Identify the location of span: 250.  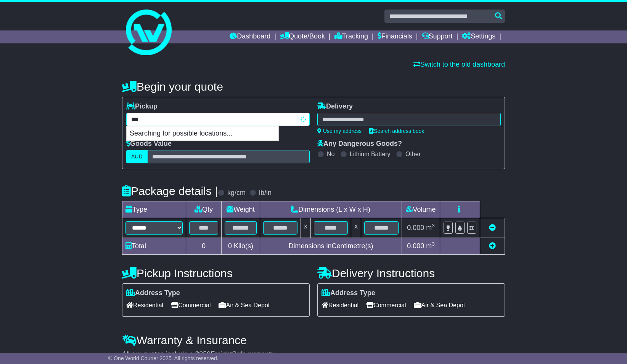
(204, 355).